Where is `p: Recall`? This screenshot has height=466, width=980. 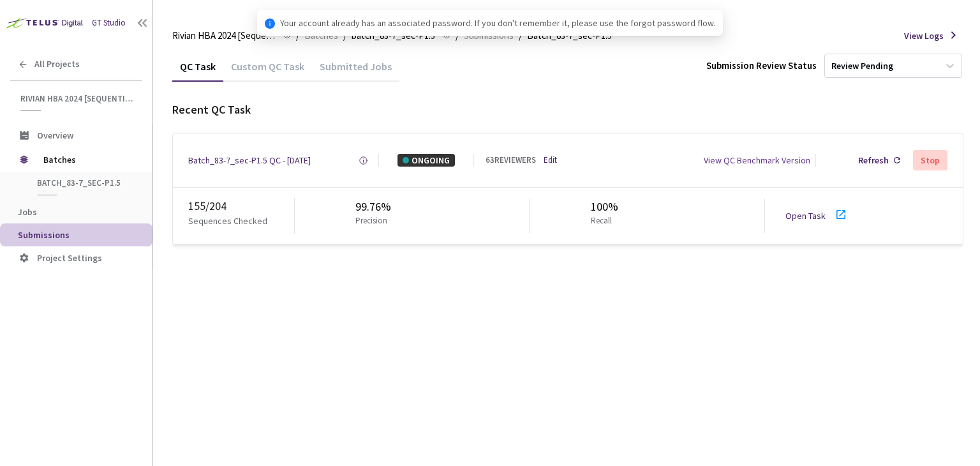
p: Recall is located at coordinates (601, 221).